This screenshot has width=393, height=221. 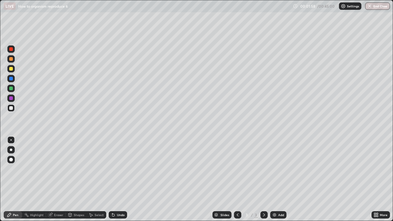 I want to click on div: Shapes, so click(x=79, y=215).